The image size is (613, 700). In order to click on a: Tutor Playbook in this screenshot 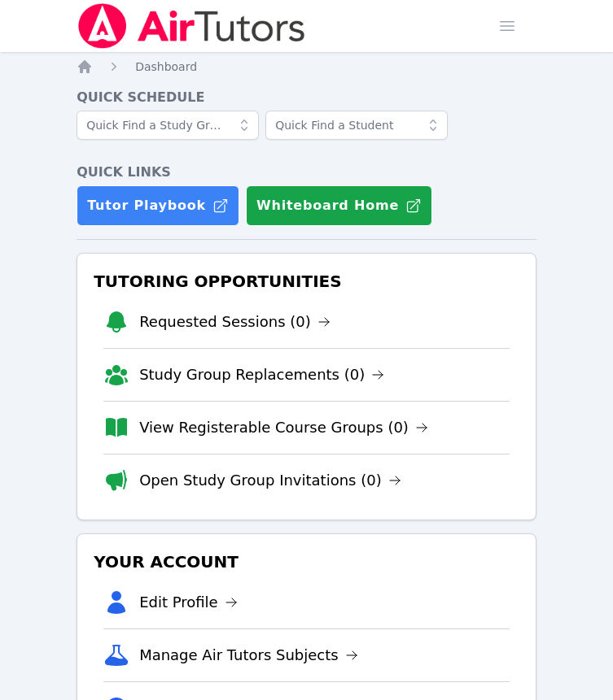, I will do `click(158, 206)`.